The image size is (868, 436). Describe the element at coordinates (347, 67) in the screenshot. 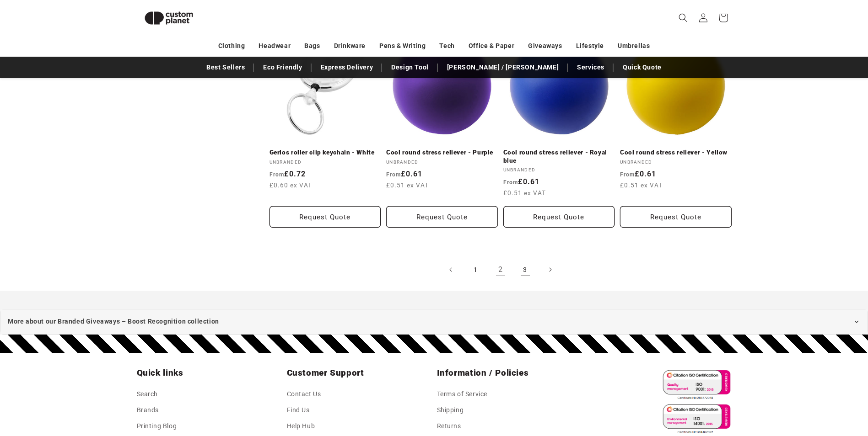

I see `a: Express Delivery` at that location.